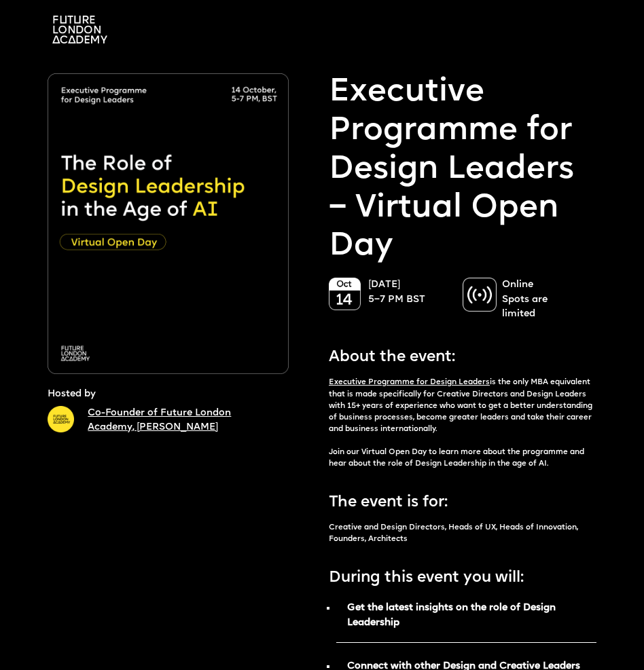 This screenshot has width=644, height=670. I want to click on p: During this event you will:, so click(462, 574).